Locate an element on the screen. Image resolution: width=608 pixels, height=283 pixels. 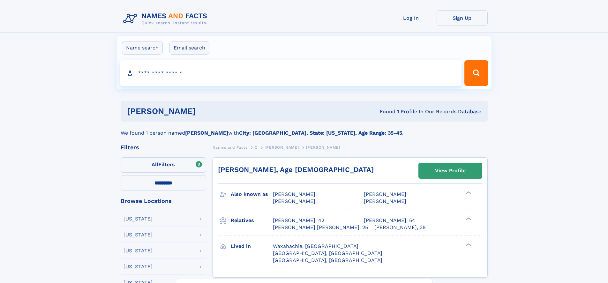
label: Name search is located at coordinates (142, 48).